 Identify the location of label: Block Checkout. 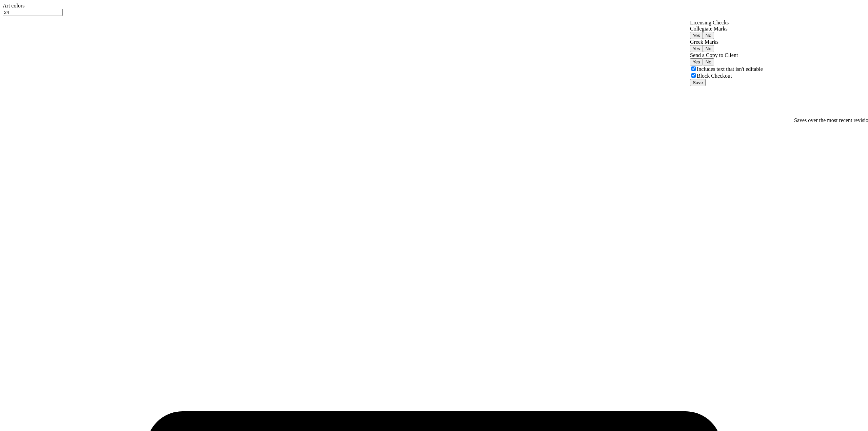
(714, 76).